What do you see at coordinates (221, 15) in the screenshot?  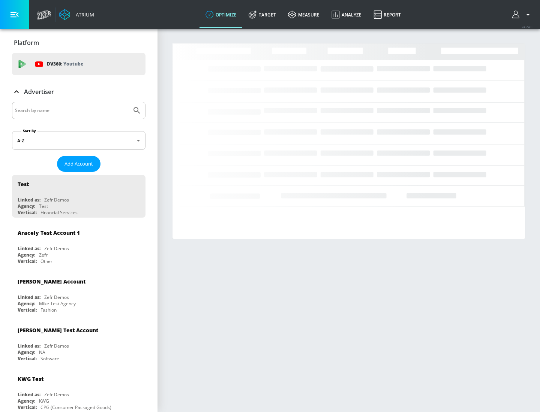 I see `a: optimize` at bounding box center [221, 15].